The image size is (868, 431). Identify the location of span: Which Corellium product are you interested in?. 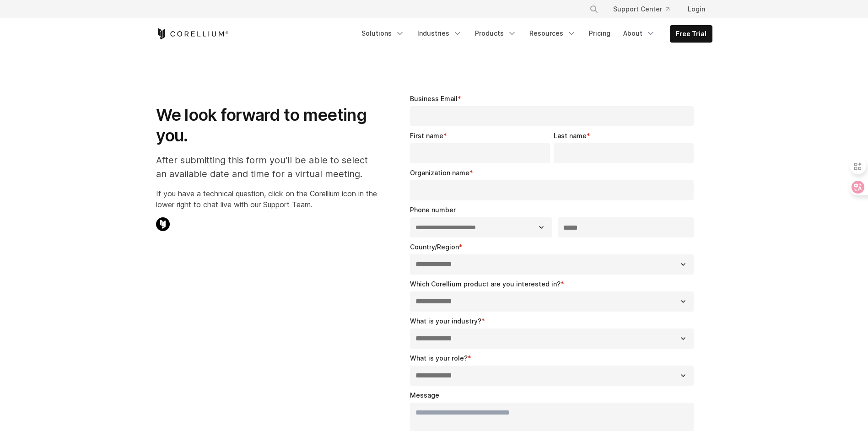
(485, 284).